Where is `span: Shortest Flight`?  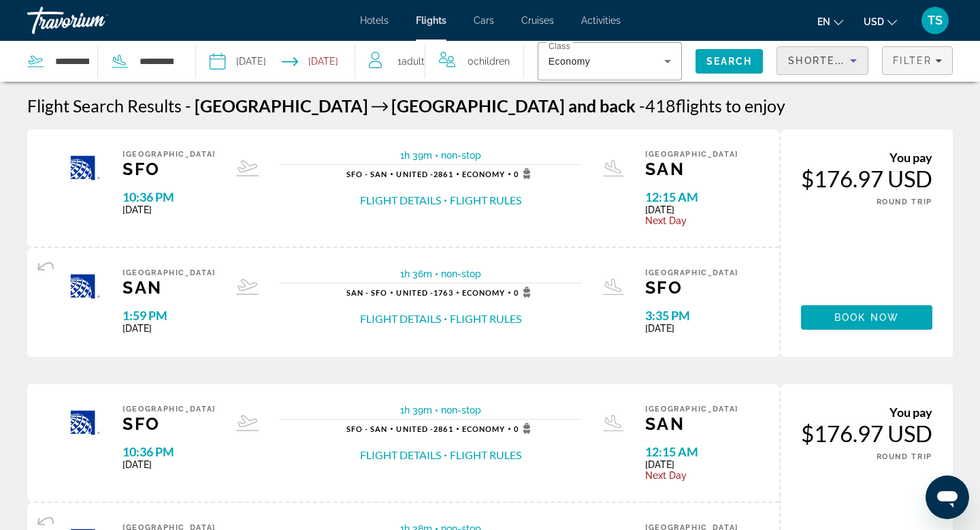
span: Shortest Flight is located at coordinates (842, 61).